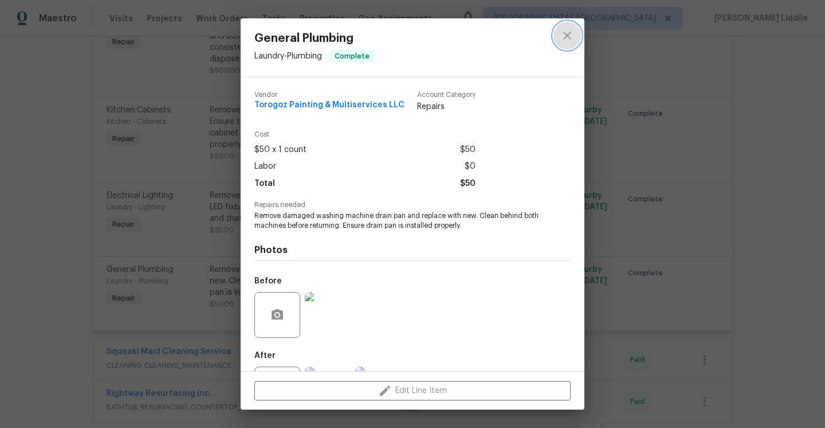 This screenshot has height=428, width=825. What do you see at coordinates (315, 38) in the screenshot?
I see `span: General Plumbing` at bounding box center [315, 38].